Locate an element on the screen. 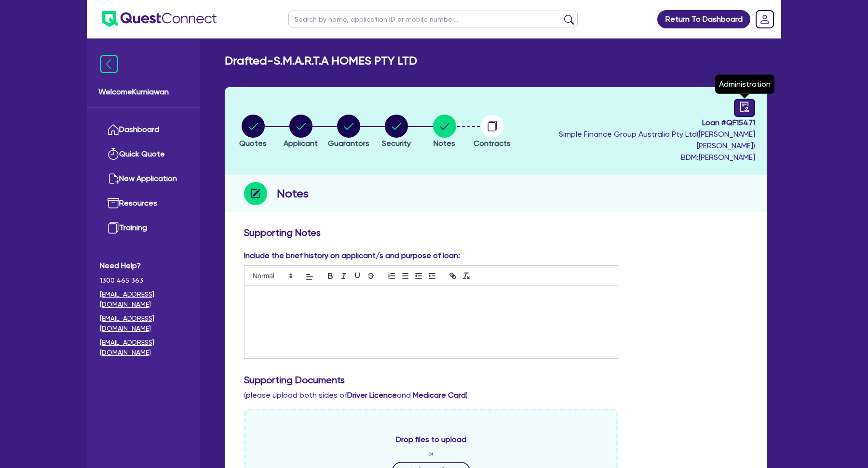 The height and width of the screenshot is (468, 868). b: Driver Licence is located at coordinates (372, 395).